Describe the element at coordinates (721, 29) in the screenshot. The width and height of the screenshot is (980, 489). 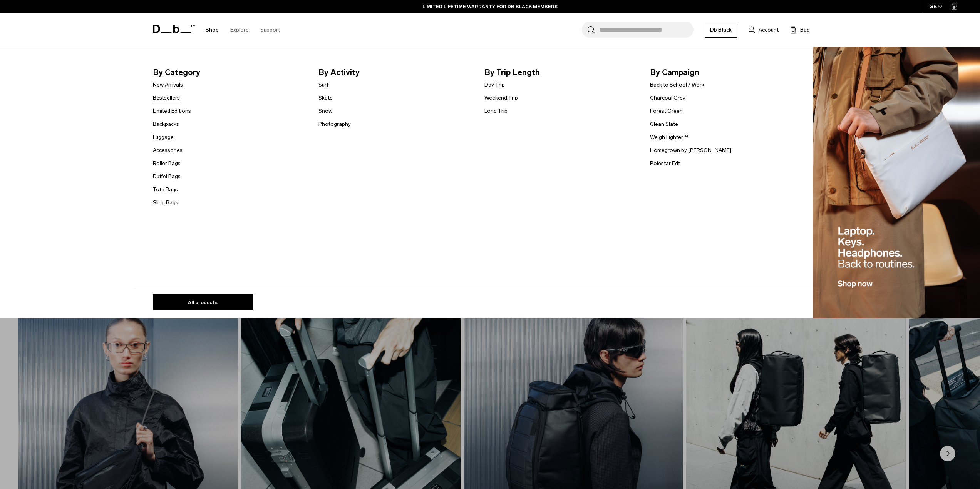
I see `a: Db Black` at that location.